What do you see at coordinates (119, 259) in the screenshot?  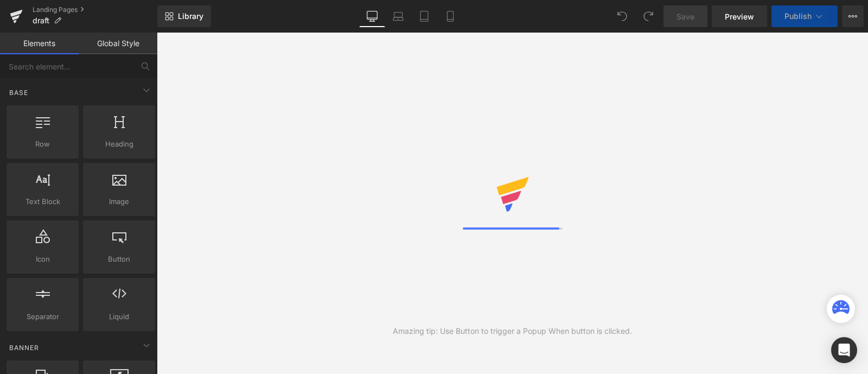 I see `span: Button` at bounding box center [119, 259].